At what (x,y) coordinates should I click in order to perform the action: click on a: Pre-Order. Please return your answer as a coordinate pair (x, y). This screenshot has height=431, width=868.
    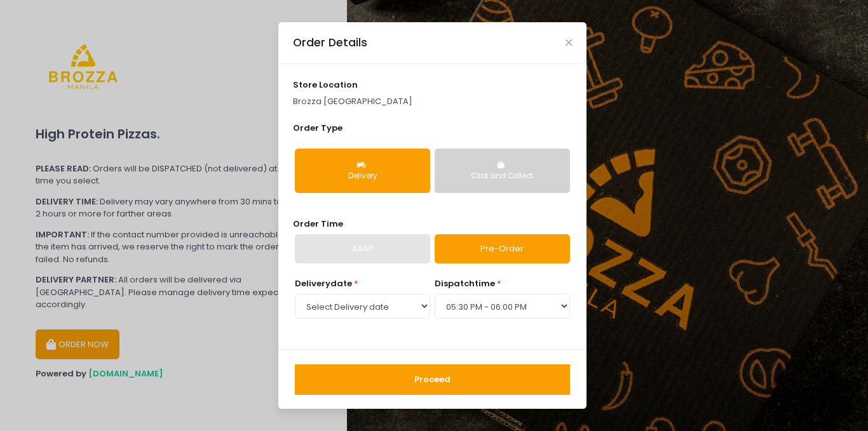
    Looking at the image, I should click on (502, 249).